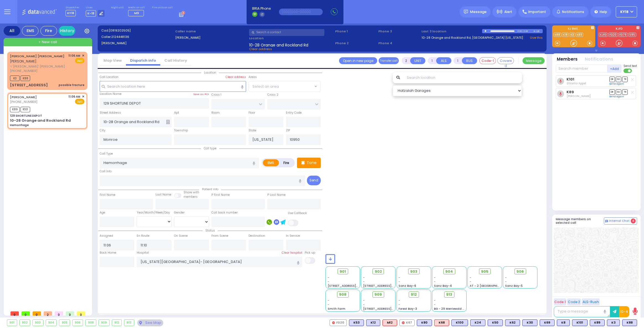 The height and width of the screenshot is (328, 644). What do you see at coordinates (291, 38) in the screenshot?
I see `label: Location` at bounding box center [291, 38].